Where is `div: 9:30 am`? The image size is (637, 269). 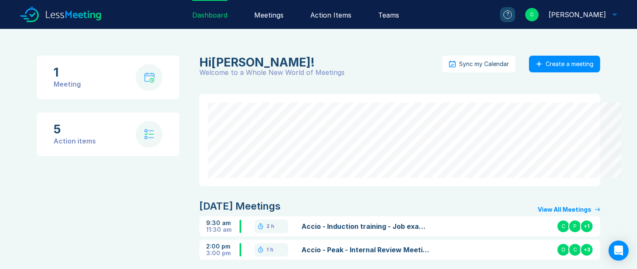
div: 9:30 am is located at coordinates (223, 223).